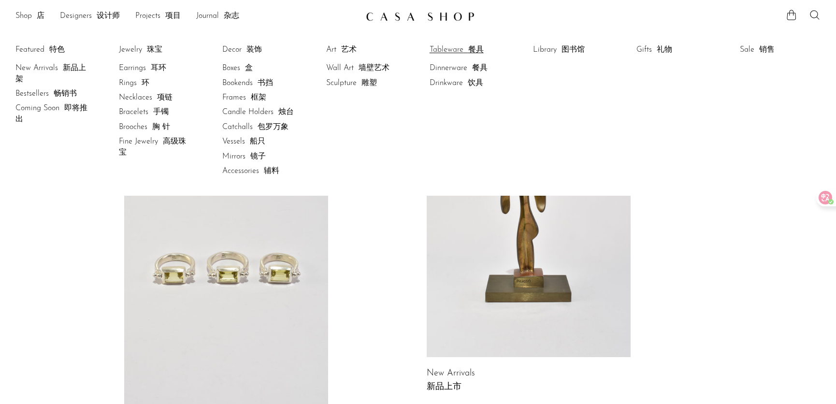 The height and width of the screenshot is (404, 836). I want to click on ul: Decor, so click(259, 111).